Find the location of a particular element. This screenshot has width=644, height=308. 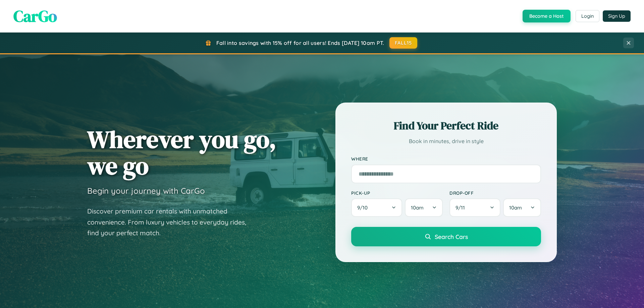

p: Discover premium car rentals with unmatched convenience. From luxury vehicles to everyday rides, ... is located at coordinates (171, 222).